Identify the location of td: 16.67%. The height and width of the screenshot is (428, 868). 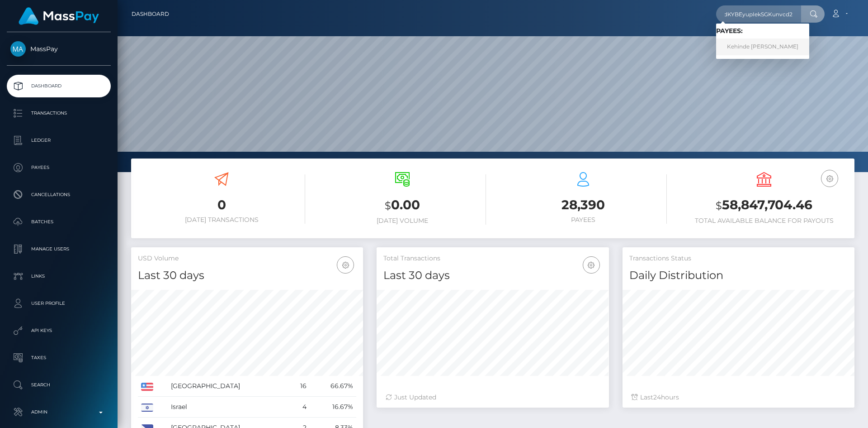
(333, 407).